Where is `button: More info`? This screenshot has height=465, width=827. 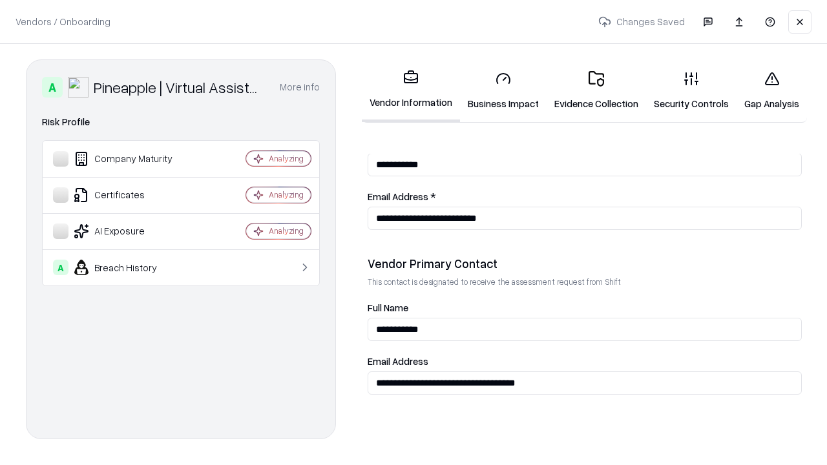 button: More info is located at coordinates (300, 87).